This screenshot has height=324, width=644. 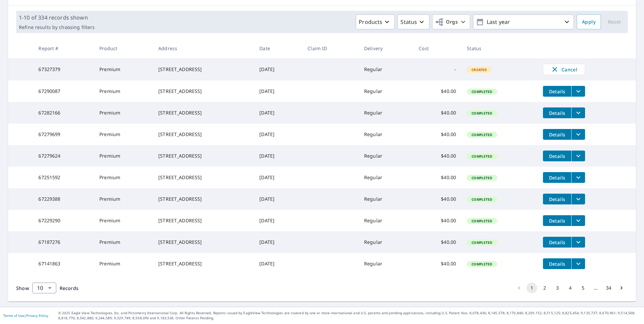 What do you see at coordinates (63, 112) in the screenshot?
I see `td: 67282166` at bounding box center [63, 112].